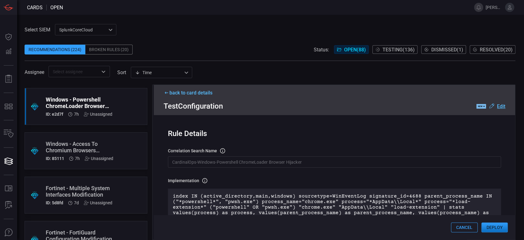 This screenshot has height=240, width=524. What do you see at coordinates (54, 114) in the screenshot?
I see `h5: ID: e2d7f` at bounding box center [54, 114].